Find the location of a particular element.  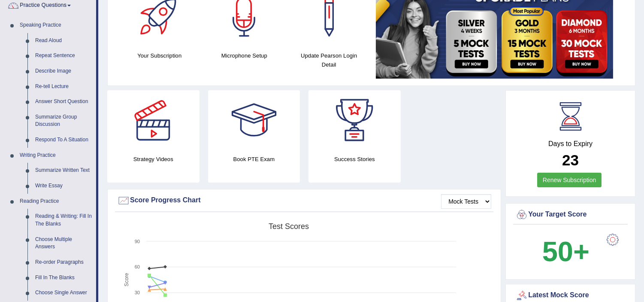

h4: Success Stories is located at coordinates (355, 159).